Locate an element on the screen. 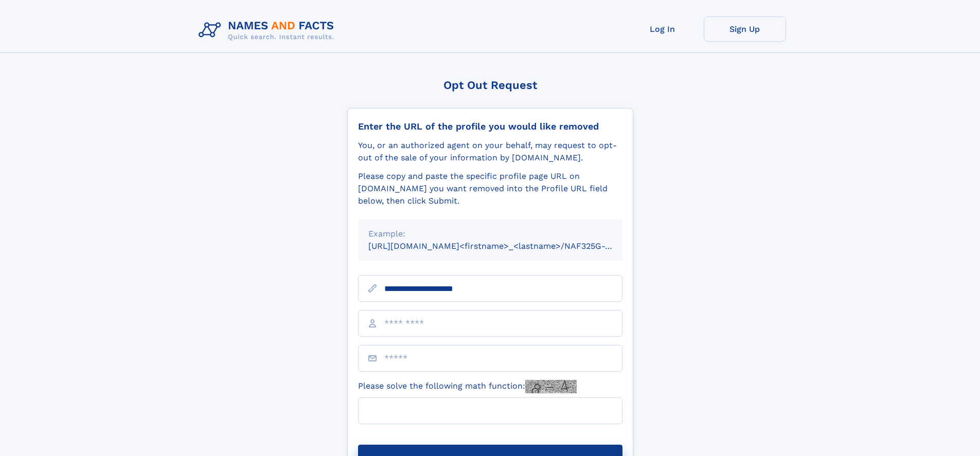 This screenshot has width=980, height=456. div: Enter the URL of the profile you would like removed is located at coordinates (490, 127).